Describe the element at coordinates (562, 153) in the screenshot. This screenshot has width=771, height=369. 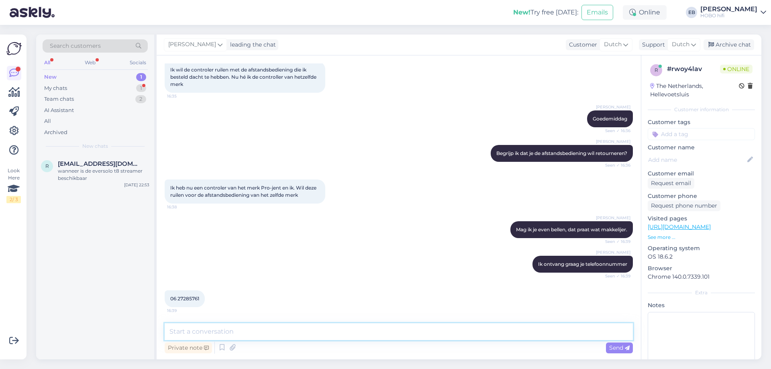
I see `span: Begrijp ik dat je de afstandsbediening wil retourneren?` at that location.